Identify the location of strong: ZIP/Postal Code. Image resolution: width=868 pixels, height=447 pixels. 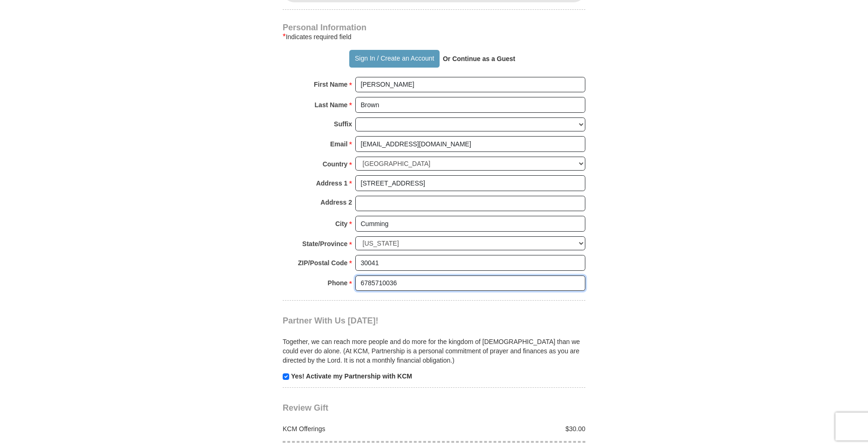
(323, 262).